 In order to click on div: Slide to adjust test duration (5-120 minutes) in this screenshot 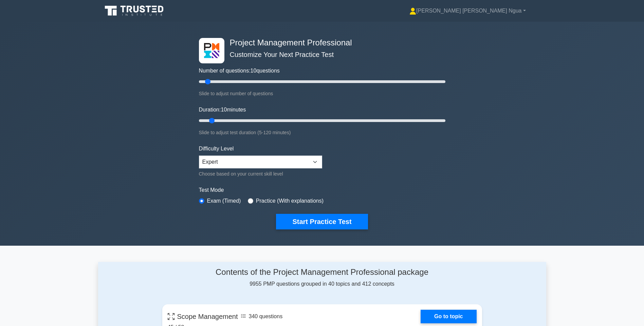, I will do `click(322, 133)`.